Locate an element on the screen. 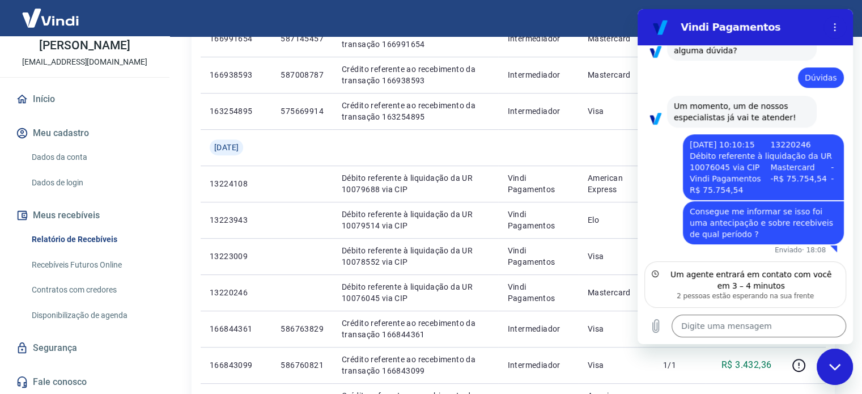  a: Dados de login is located at coordinates (91, 182).